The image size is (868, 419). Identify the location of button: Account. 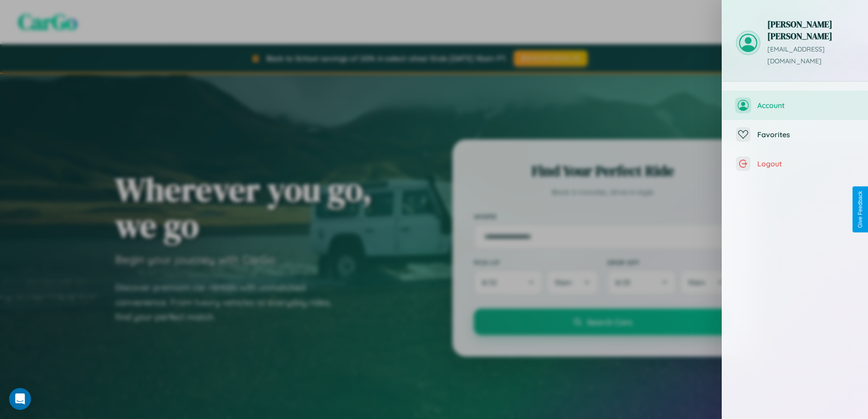
(796, 105).